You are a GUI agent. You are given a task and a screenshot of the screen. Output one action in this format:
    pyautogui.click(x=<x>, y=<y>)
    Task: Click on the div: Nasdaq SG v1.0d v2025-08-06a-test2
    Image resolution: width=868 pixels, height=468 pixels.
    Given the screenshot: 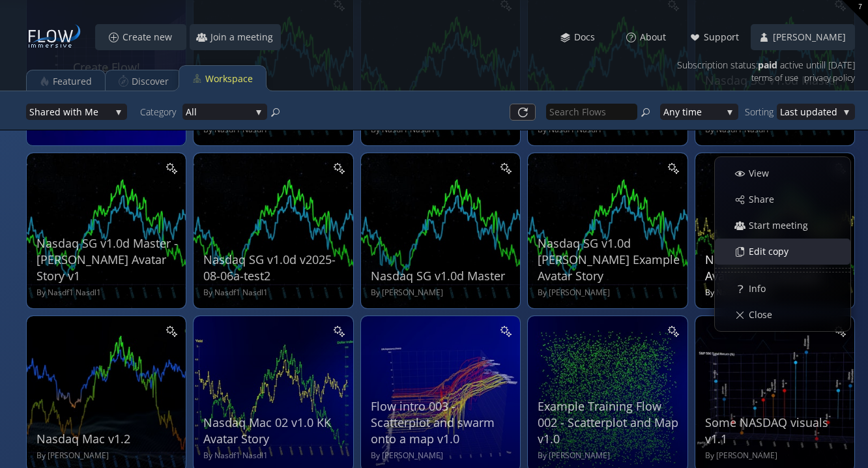 What is the action you would take?
    pyautogui.click(x=274, y=268)
    